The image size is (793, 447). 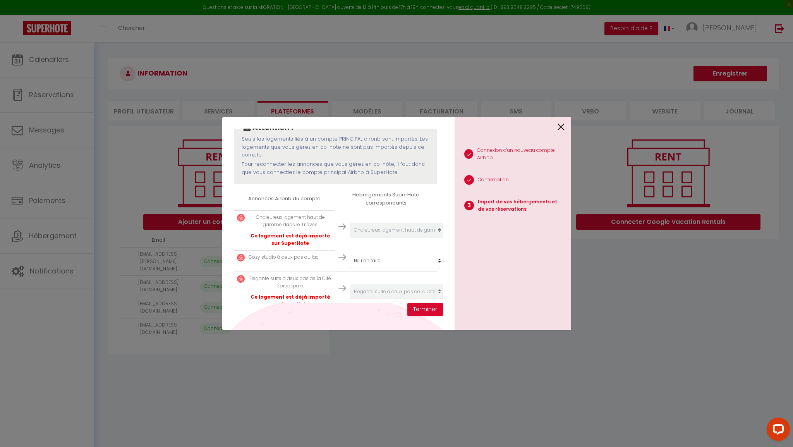 I want to click on span: 3, so click(x=469, y=205).